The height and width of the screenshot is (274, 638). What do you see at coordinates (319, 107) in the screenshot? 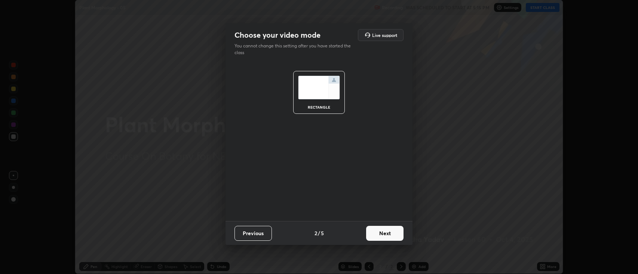
I see `div: rectangle` at bounding box center [319, 107].